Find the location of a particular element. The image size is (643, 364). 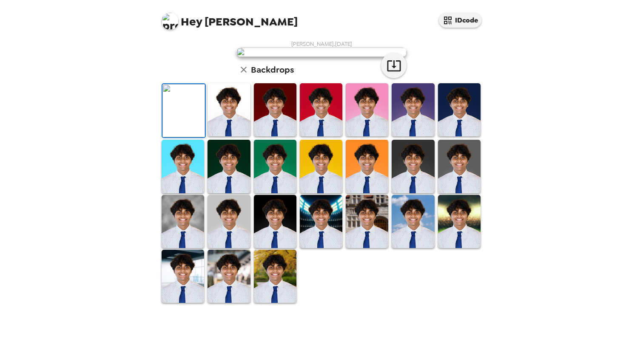

img: Original is located at coordinates (184, 111).